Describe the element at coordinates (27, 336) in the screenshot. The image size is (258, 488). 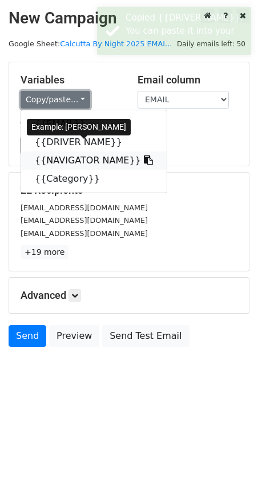
I see `a: Send` at that location.